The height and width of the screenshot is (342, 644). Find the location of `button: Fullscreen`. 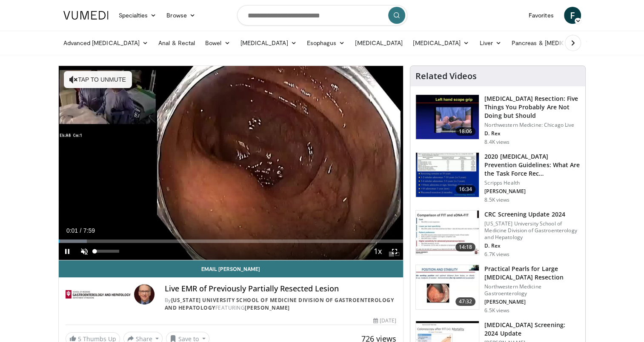

button: Fullscreen is located at coordinates (395, 252).